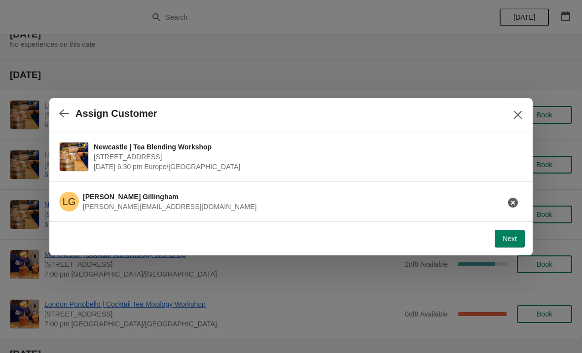  I want to click on img: Newcastle | Tea Blending Workshop | 123 Grainger Street, Newcastle upon Tyne, NE1 5AE | August 15..., so click(74, 157).